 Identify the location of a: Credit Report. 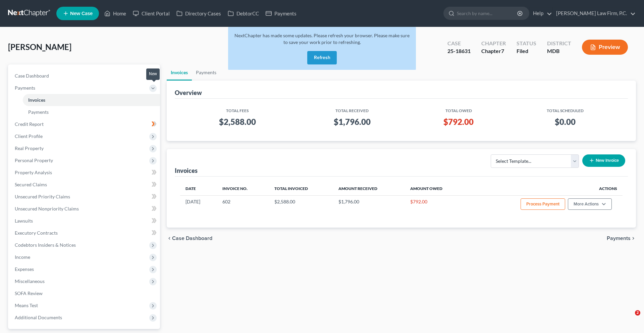
(84, 124).